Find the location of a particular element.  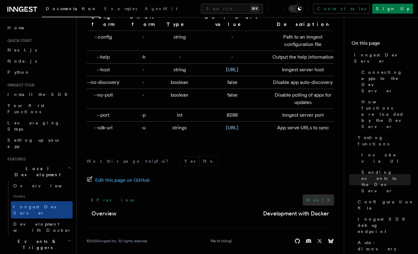

span: Inngest tour is located at coordinates (20, 85).